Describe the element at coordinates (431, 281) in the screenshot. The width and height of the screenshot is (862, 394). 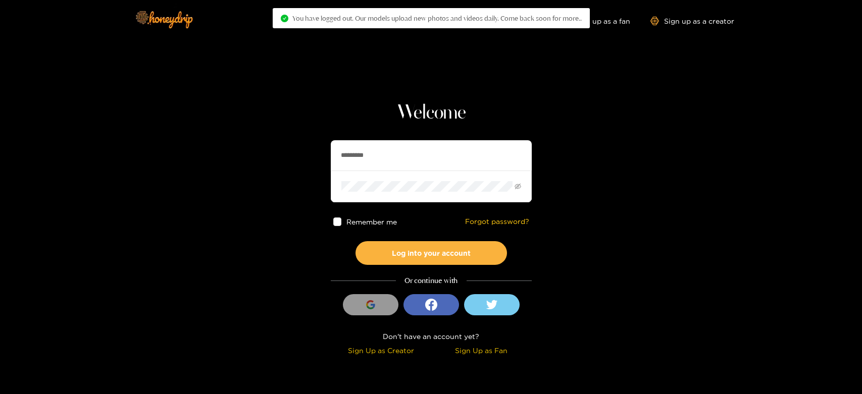
I see `div: Or continue with` at that location.